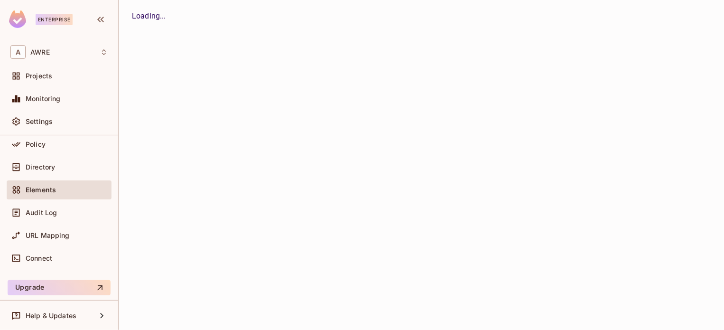 This screenshot has width=724, height=330. I want to click on span: Monitoring, so click(43, 99).